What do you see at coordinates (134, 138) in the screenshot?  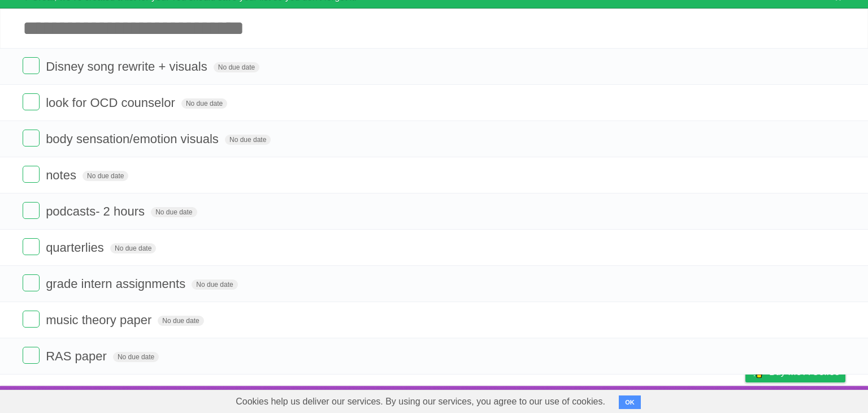 I see `span: body sensation/emotion visuals` at bounding box center [134, 138].